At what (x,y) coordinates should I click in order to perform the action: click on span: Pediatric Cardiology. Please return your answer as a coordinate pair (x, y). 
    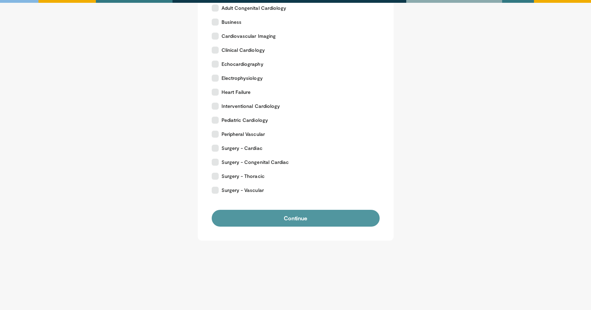
    Looking at the image, I should click on (245, 120).